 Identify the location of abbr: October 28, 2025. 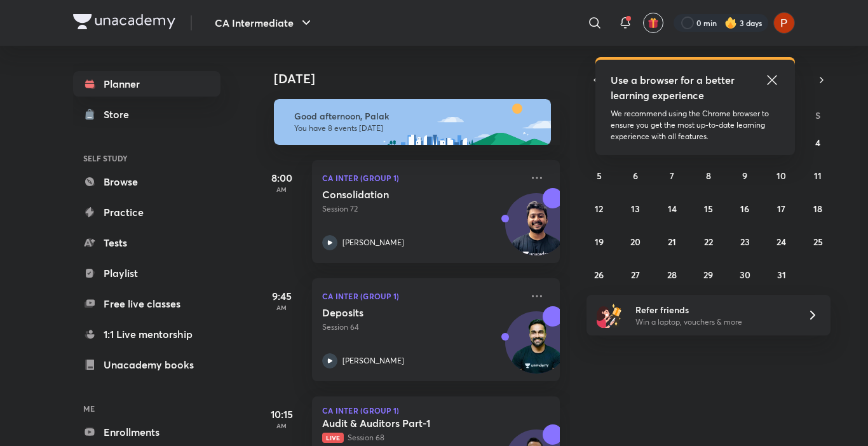
(672, 274).